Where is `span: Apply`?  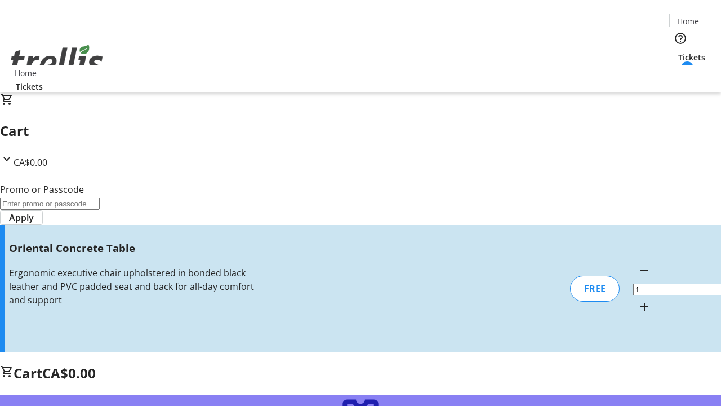
span: Apply is located at coordinates (21, 218).